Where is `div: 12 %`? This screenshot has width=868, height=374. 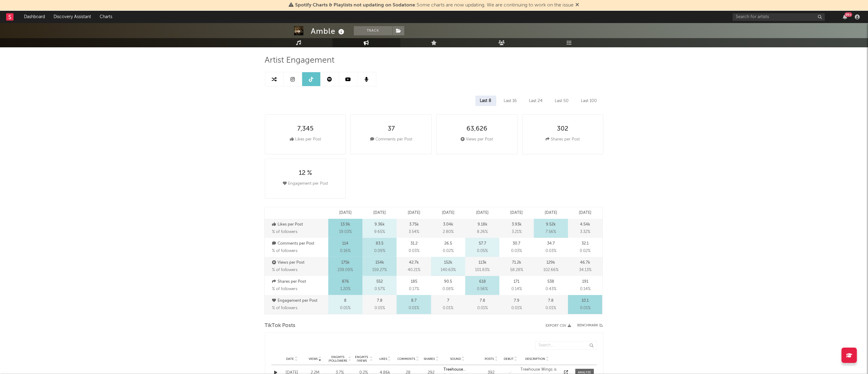
div: 12 % is located at coordinates (305, 173).